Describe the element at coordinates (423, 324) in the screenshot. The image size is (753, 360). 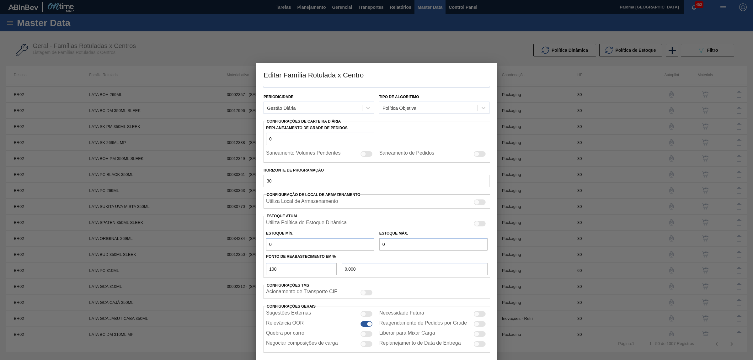
I see `label: Reagendamento de Pedidos por Grade` at that location.